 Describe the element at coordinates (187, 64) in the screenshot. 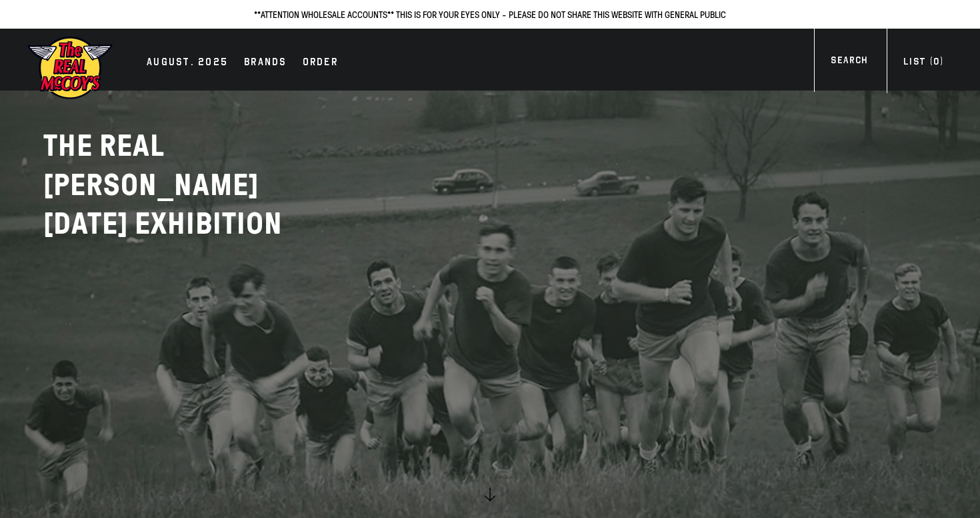

I see `a: AUGUST. 2025` at that location.